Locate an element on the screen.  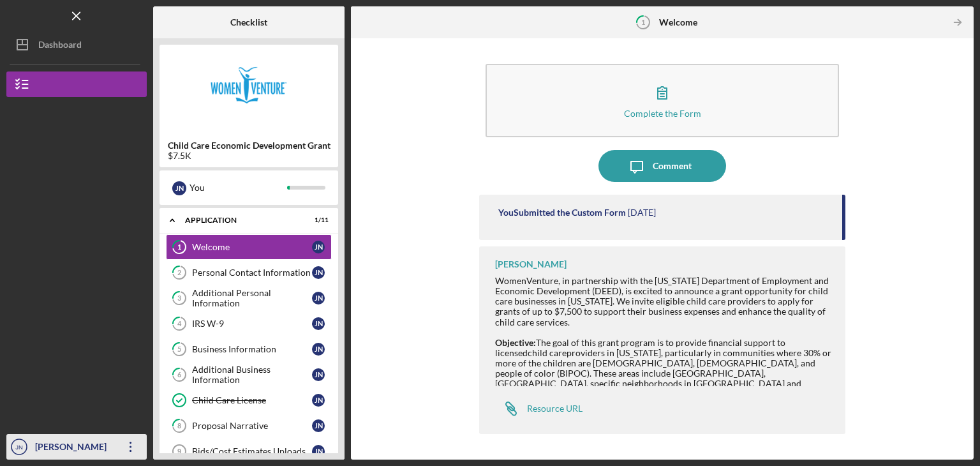
div: Resource URL is located at coordinates (554, 409).